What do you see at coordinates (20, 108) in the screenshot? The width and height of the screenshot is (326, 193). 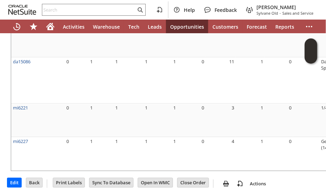 I see `a: mi6221` at bounding box center [20, 108].